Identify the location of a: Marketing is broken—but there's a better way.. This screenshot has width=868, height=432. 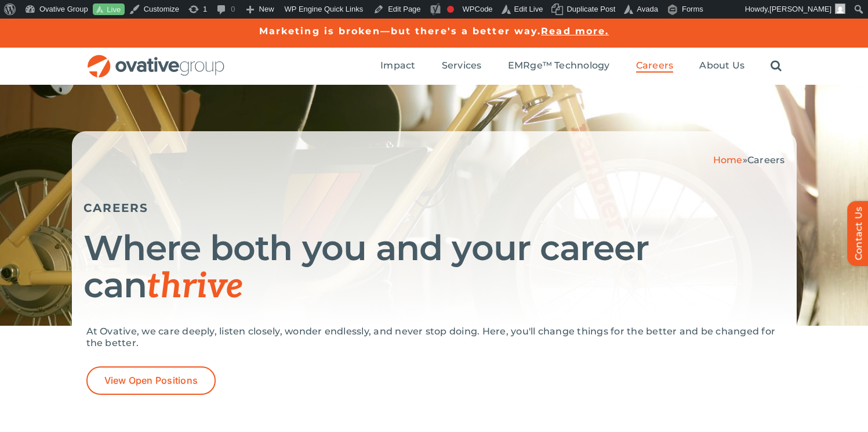
(400, 31).